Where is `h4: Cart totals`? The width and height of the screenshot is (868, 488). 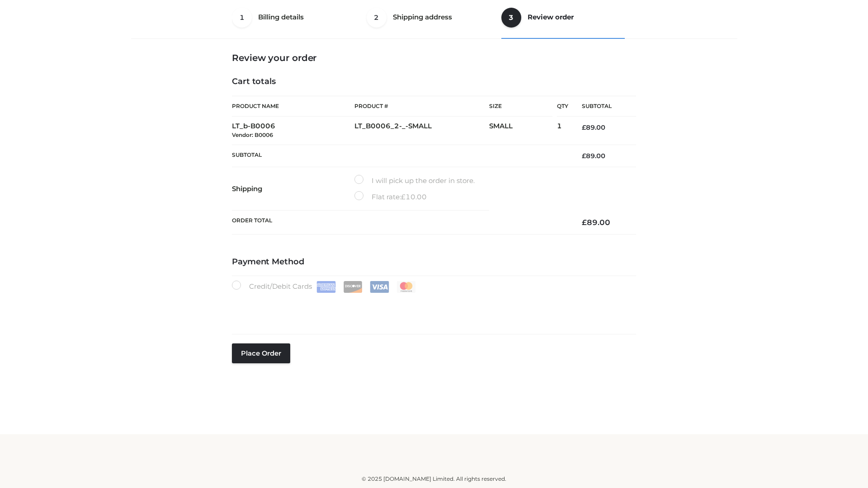
h4: Cart totals is located at coordinates (434, 82).